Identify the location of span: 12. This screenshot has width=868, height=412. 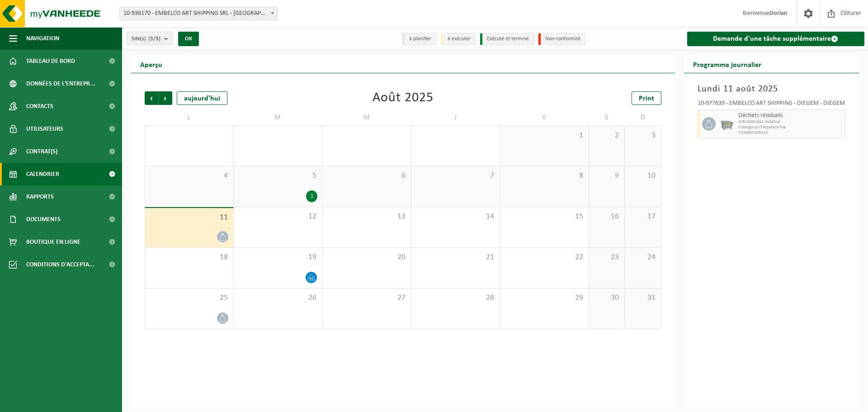
(278, 216).